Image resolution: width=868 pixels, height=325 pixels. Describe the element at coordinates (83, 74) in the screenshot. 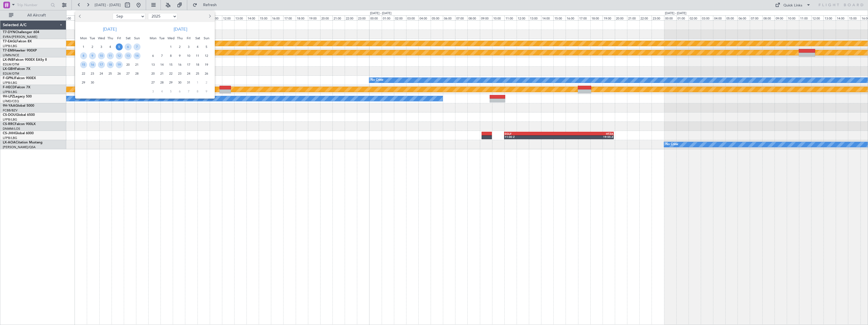

I see `div: 22-9-2025` at that location.